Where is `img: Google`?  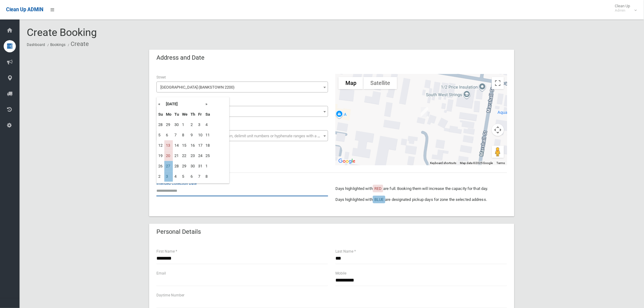
img: Google is located at coordinates (347, 161).